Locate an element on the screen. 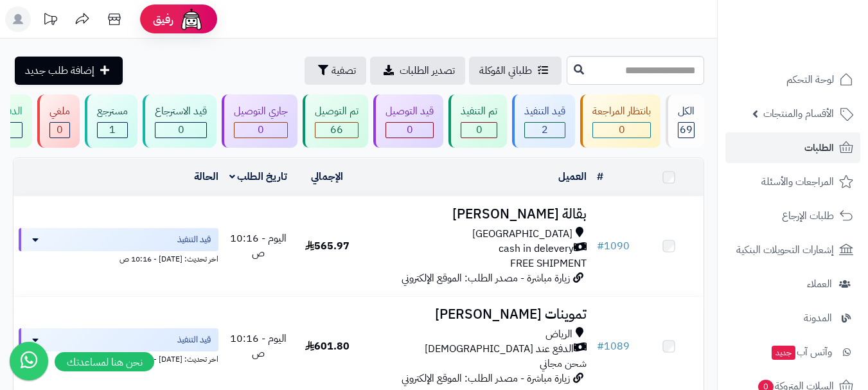 This screenshot has height=390, width=868. span: رفيق is located at coordinates (163, 19).